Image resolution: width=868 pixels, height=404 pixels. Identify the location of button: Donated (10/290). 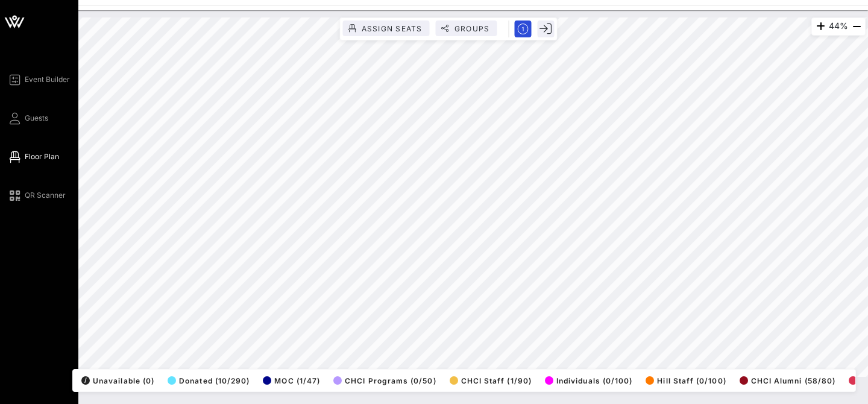
(207, 381).